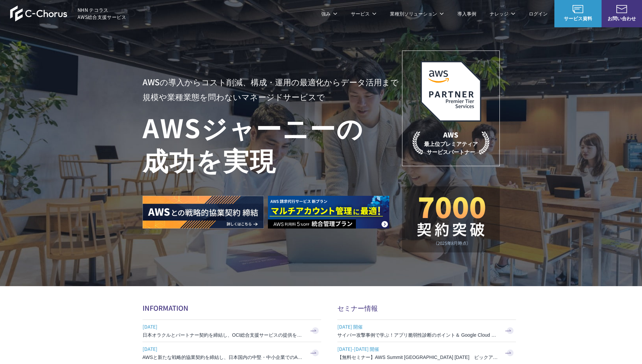  Describe the element at coordinates (232, 308) in the screenshot. I see `h2: INFORMATION` at that location.